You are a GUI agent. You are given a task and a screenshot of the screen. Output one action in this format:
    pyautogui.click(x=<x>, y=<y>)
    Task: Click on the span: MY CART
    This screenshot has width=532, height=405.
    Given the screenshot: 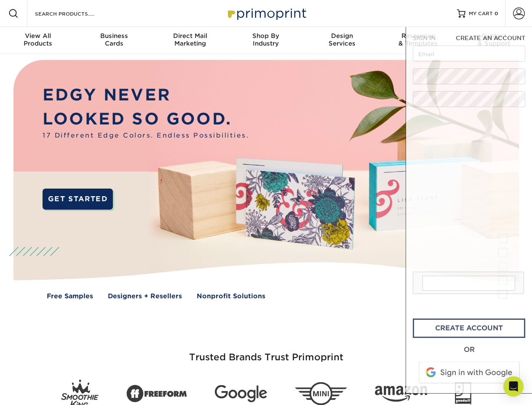 What is the action you would take?
    pyautogui.click(x=481, y=14)
    